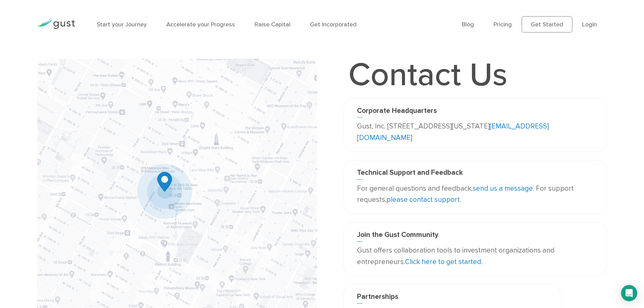  What do you see at coordinates (428, 75) in the screenshot?
I see `h1: Contact Us` at bounding box center [428, 75].